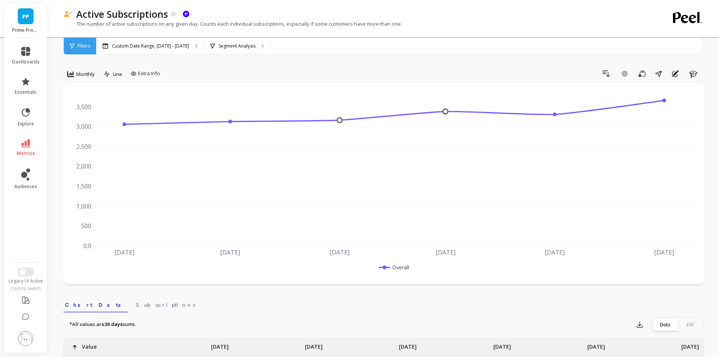 The image size is (719, 357). What do you see at coordinates (26, 16) in the screenshot?
I see `span: PP` at bounding box center [26, 16].